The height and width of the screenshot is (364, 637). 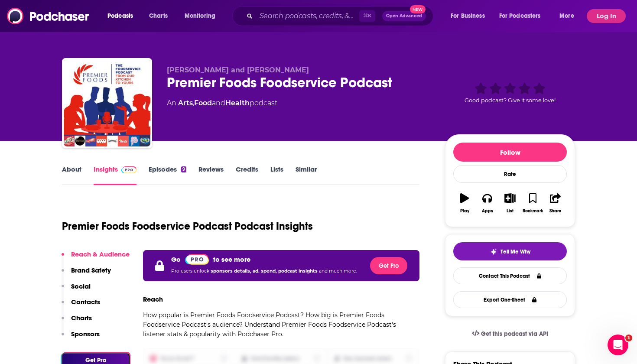 I want to click on a: Lists, so click(x=277, y=175).